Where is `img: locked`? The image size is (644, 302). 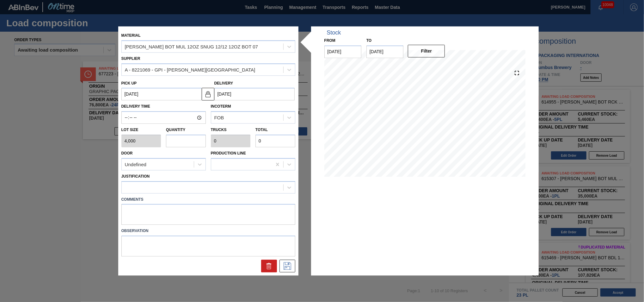
img: locked is located at coordinates (208, 94).